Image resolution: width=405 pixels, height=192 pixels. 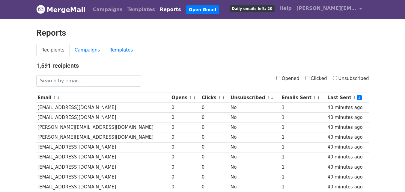 I want to click on a: Daily emails left: 20, so click(x=252, y=8).